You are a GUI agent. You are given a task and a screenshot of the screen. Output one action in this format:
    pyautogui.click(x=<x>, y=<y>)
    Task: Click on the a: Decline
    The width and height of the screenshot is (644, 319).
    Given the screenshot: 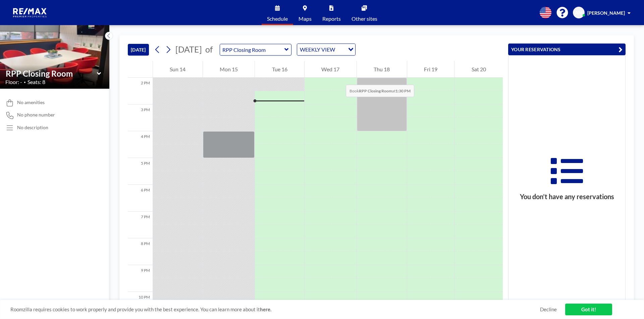 What is the action you would take?
    pyautogui.click(x=548, y=309)
    